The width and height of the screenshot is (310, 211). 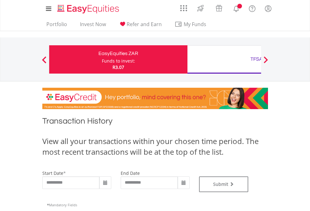 I want to click on a: Refer and Earn, so click(x=140, y=26).